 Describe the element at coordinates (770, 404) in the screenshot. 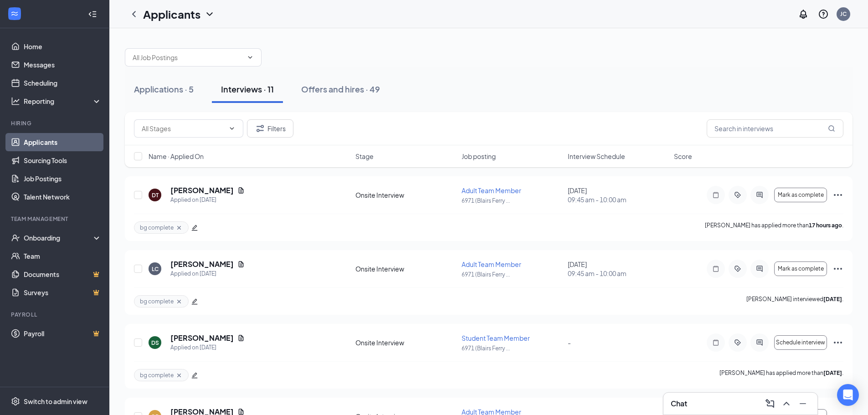

I see `svg: ComposeMessage` at that location.